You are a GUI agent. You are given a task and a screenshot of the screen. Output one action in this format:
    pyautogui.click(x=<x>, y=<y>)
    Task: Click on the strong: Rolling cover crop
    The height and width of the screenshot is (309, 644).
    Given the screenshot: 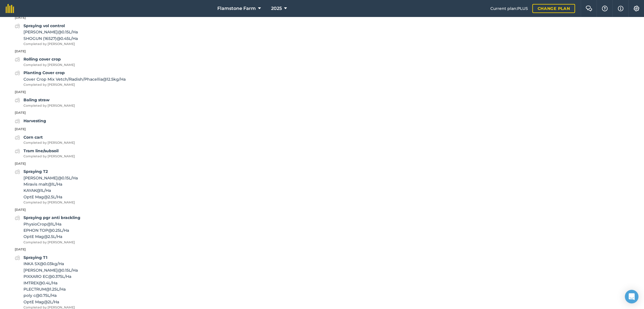 What is the action you would take?
    pyautogui.click(x=42, y=59)
    